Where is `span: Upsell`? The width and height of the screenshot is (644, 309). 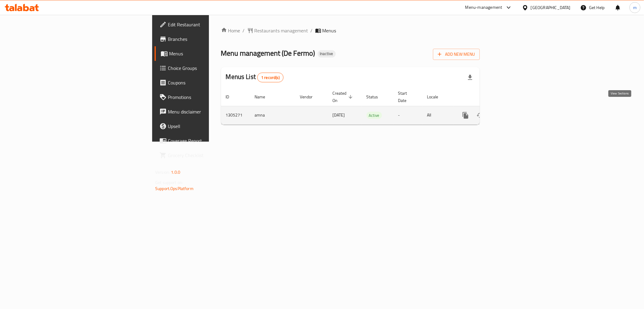
span: Upsell is located at coordinates (212, 126).